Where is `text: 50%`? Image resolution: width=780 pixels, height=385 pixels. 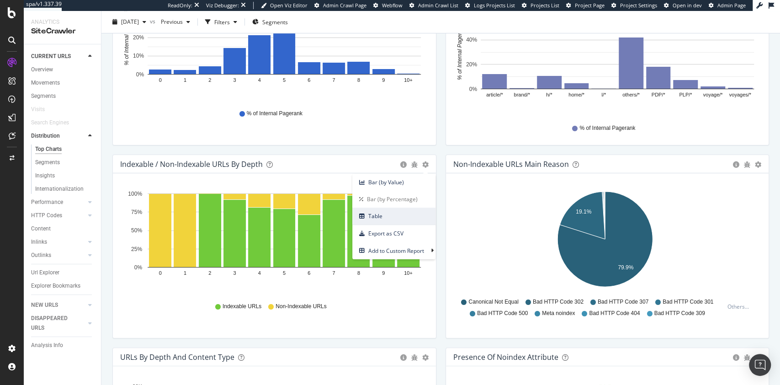
text: 50% is located at coordinates (137, 230).